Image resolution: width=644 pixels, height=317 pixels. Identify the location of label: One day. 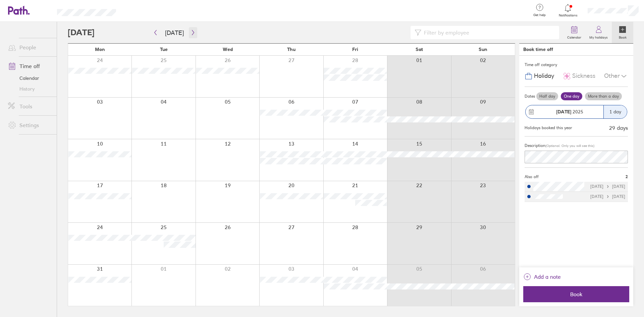
(572, 96).